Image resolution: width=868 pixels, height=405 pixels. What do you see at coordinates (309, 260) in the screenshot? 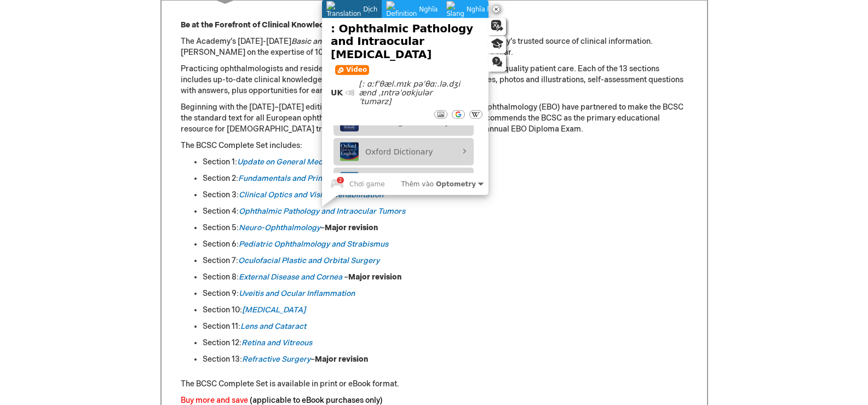
I see `a: Oculofacial Plastic and Orbital Surgery` at bounding box center [309, 260].